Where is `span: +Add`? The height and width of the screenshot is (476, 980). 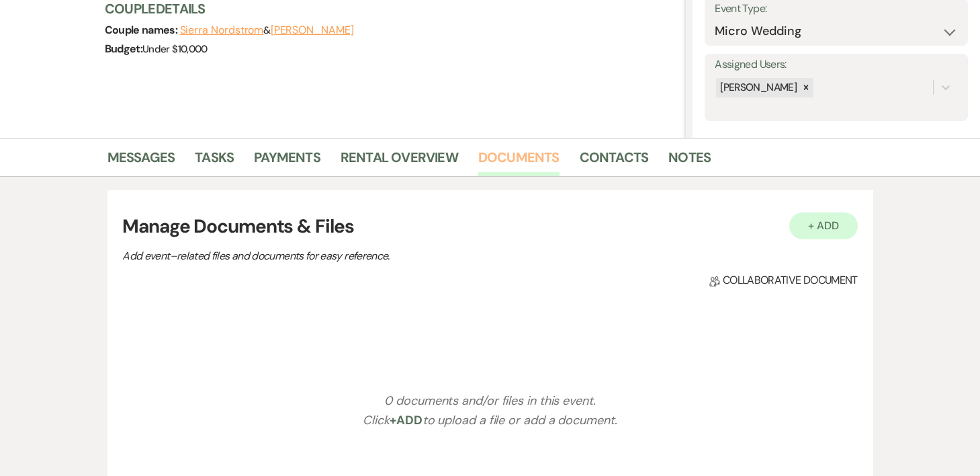
span: +Add is located at coordinates (405, 420).